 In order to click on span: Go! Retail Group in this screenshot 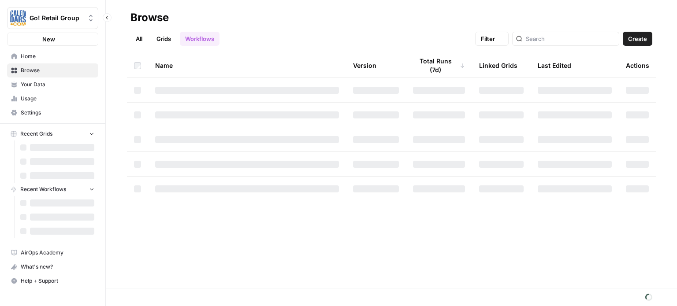, I will do `click(56, 18)`.